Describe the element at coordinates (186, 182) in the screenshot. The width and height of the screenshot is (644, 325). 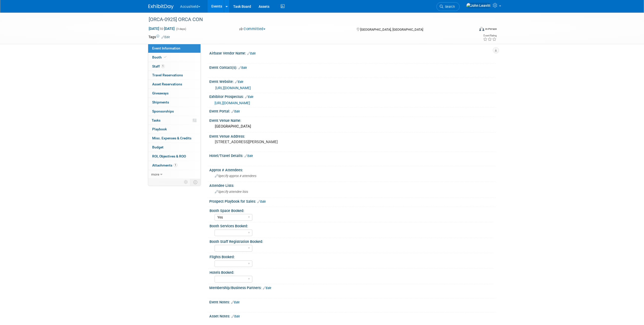
I see `td: Personalize Event Tab Strip` at that location.